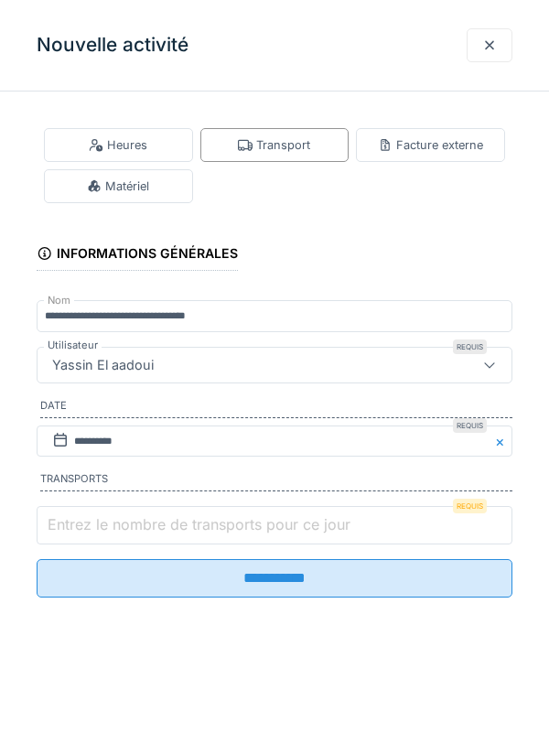 This screenshot has height=754, width=549. Describe the element at coordinates (103, 365) in the screenshot. I see `div: Yassin El aadoui` at that location.